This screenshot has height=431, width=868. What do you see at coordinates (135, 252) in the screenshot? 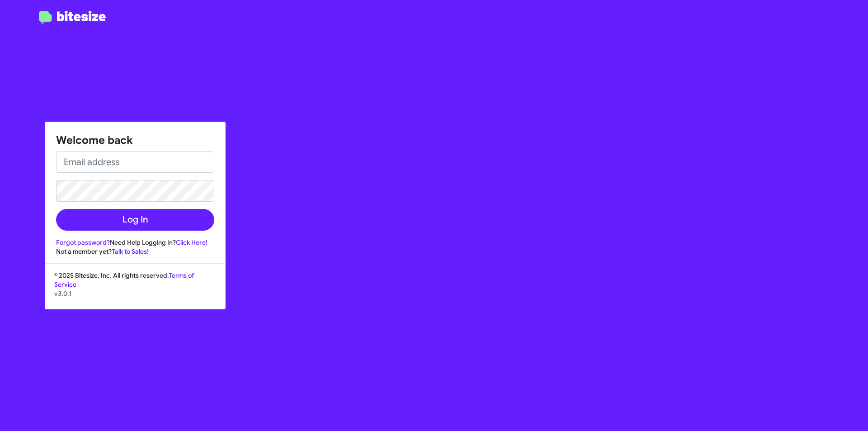
I see `div: Not a member yet?` at bounding box center [135, 252].